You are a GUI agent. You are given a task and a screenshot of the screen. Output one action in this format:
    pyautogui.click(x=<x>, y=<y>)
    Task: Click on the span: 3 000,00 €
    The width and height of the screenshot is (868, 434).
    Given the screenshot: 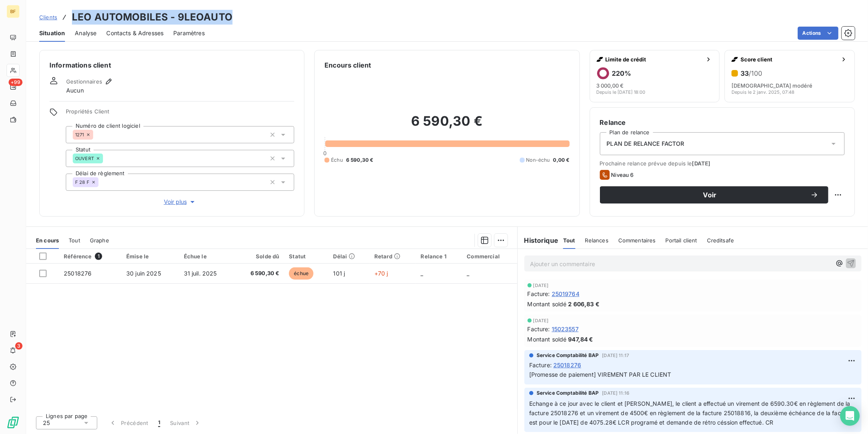 What is the action you would take?
    pyautogui.click(x=610, y=85)
    